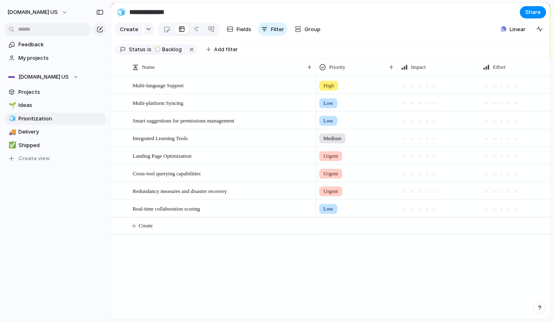 The height and width of the screenshot is (322, 553). What do you see at coordinates (533, 12) in the screenshot?
I see `button: Share` at bounding box center [533, 12].